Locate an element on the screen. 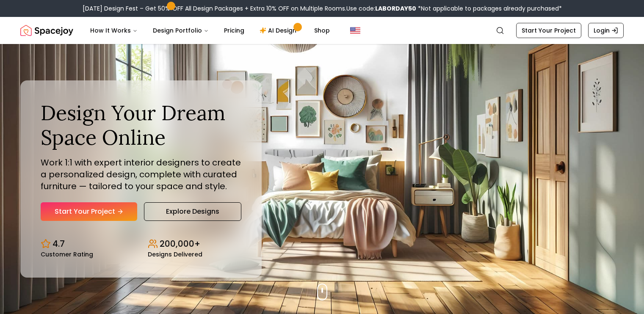 The image size is (644, 314). a: Login is located at coordinates (606, 30).